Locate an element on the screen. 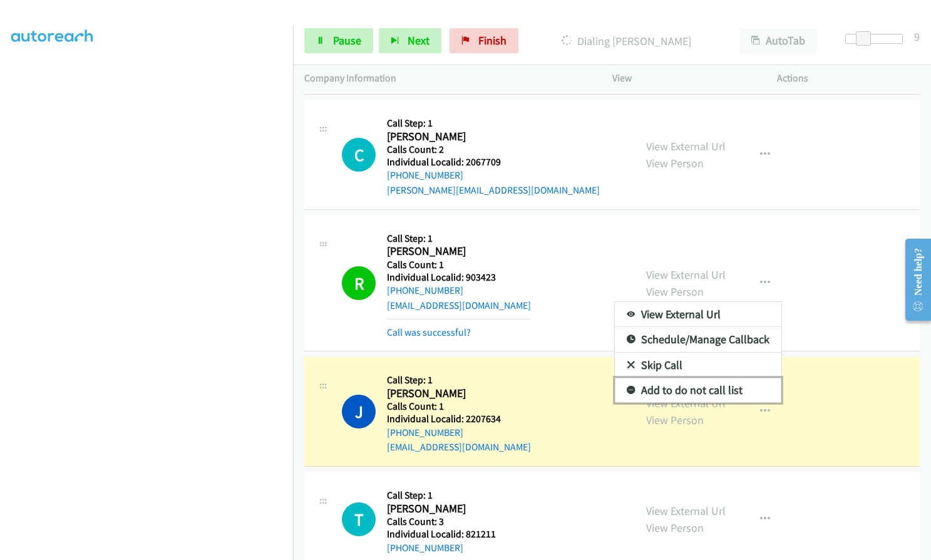 This screenshot has height=560, width=931. a: View External Url is located at coordinates (698, 315).